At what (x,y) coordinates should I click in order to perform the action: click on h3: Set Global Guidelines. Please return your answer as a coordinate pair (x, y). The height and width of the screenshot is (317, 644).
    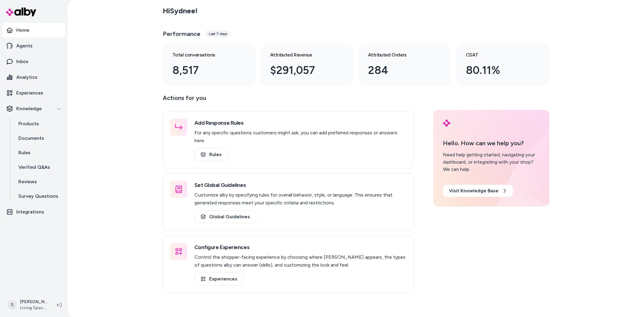
    Looking at the image, I should click on (300, 185).